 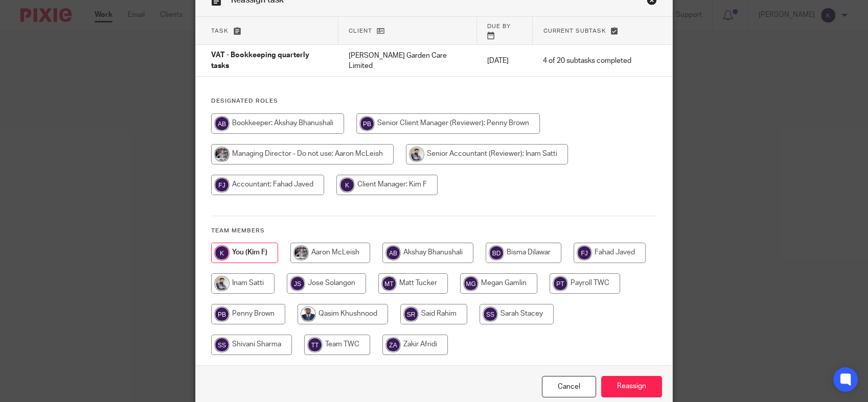 What do you see at coordinates (434, 101) in the screenshot?
I see `h4: Designated Roles` at bounding box center [434, 101].